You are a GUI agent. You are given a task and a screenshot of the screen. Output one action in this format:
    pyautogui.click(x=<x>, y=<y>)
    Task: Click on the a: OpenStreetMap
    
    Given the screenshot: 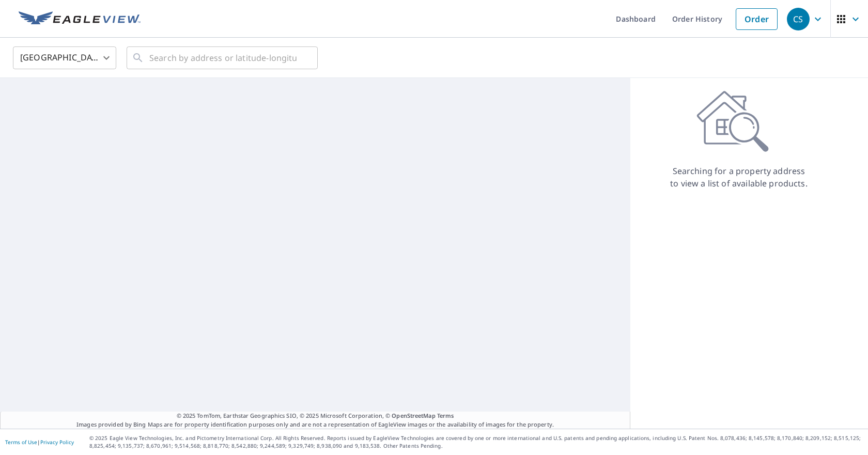 What is the action you would take?
    pyautogui.click(x=413, y=415)
    